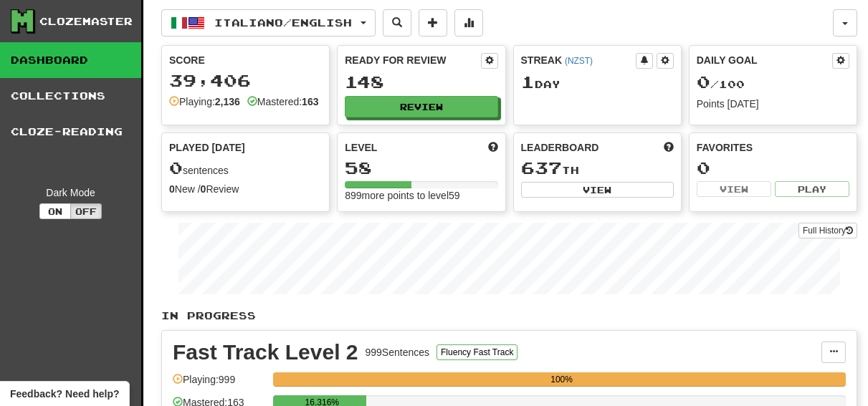 This screenshot has height=406, width=868. I want to click on div: Playing:, so click(204, 102).